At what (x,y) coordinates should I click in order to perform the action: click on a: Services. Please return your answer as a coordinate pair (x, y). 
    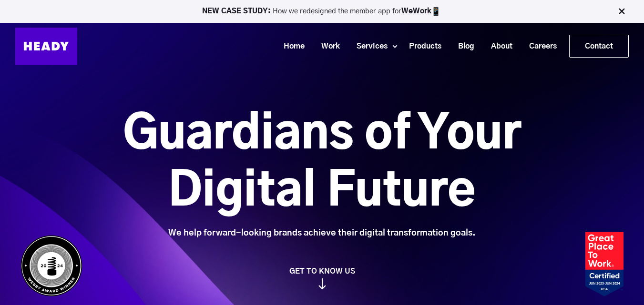
    Looking at the image, I should click on (368, 46).